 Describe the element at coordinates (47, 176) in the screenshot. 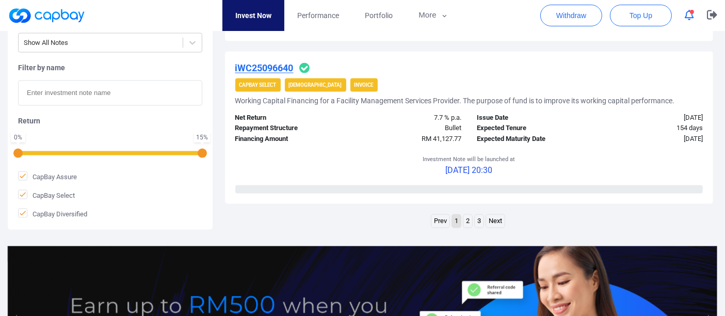

I see `span: CapBay Assure` at that location.